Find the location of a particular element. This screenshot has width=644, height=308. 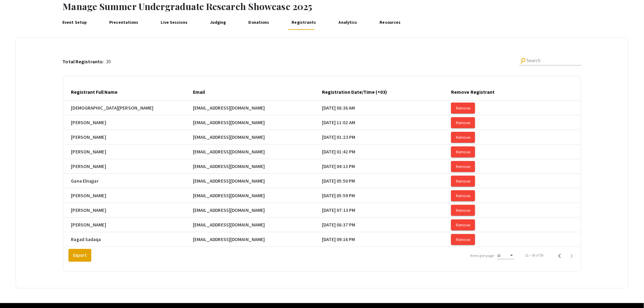

p: Total Registrants: is located at coordinates (84, 62).